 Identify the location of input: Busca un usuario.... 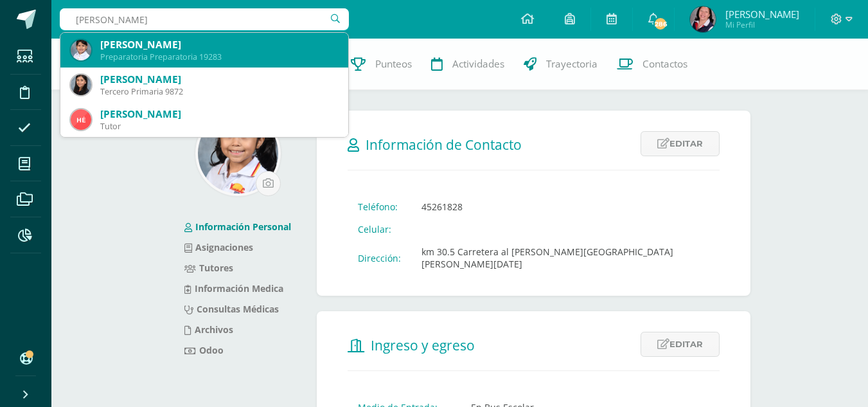
(204, 19).